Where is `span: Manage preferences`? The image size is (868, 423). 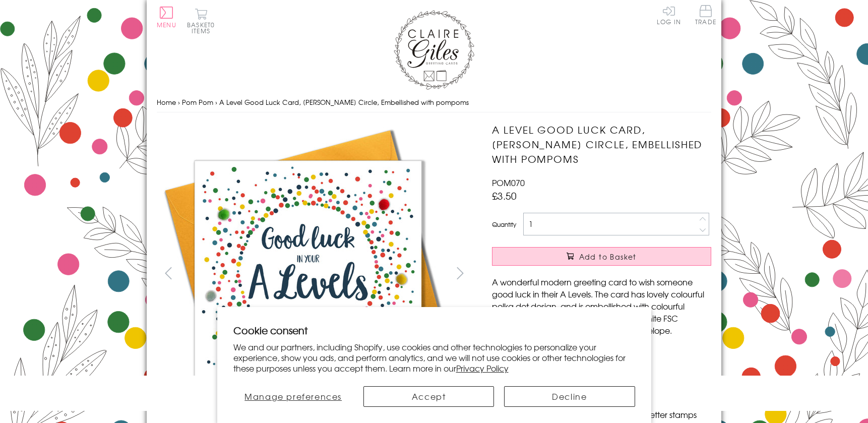
span: Manage preferences is located at coordinates (293, 397).